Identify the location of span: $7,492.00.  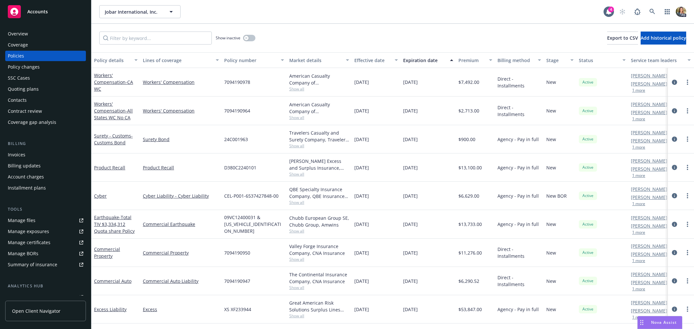
(469, 82).